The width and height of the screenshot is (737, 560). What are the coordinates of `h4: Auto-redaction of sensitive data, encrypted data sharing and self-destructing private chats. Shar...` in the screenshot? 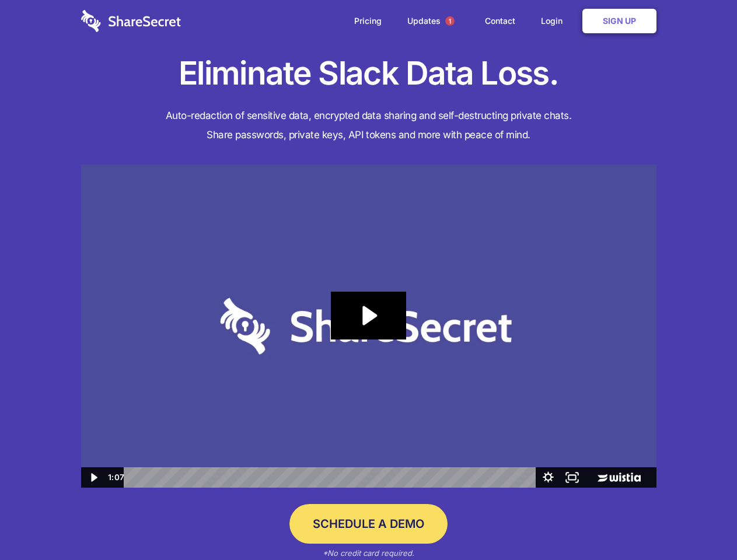 It's located at (369, 125).